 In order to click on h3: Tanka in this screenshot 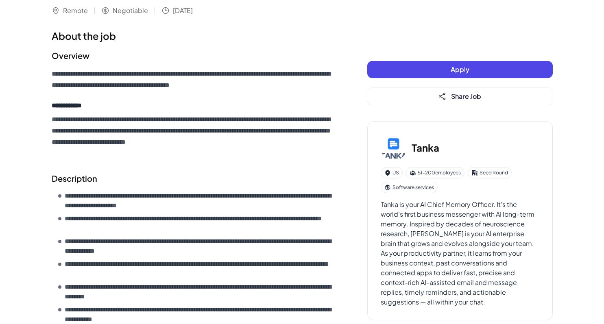, I will do `click(426, 148)`.